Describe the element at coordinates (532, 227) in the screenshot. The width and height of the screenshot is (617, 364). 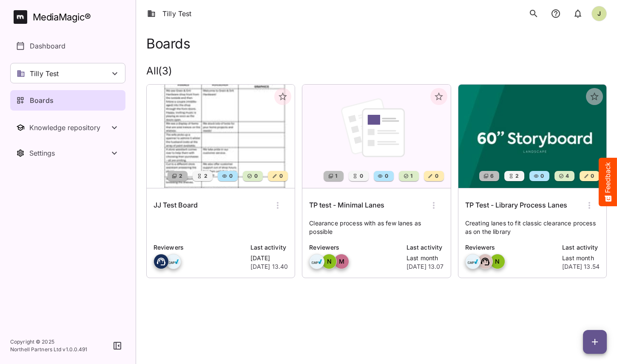
I see `p: Creating lanes to fit classic clearance process as on the library` at that location.